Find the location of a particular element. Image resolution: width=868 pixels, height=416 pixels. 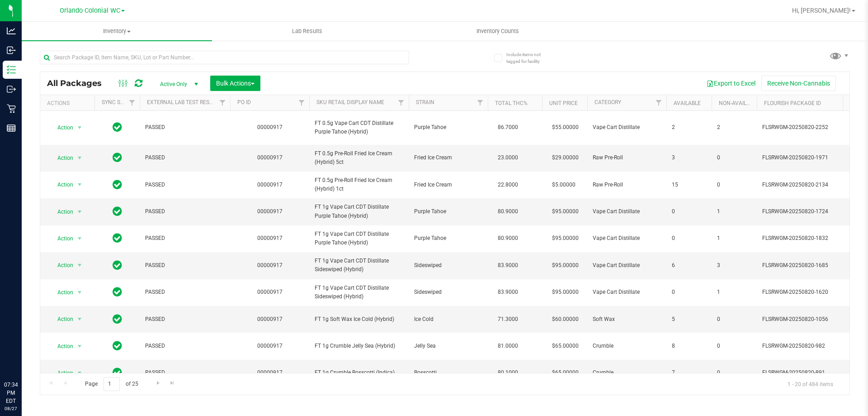

span: Fried Ice Cream is located at coordinates (448, 157).